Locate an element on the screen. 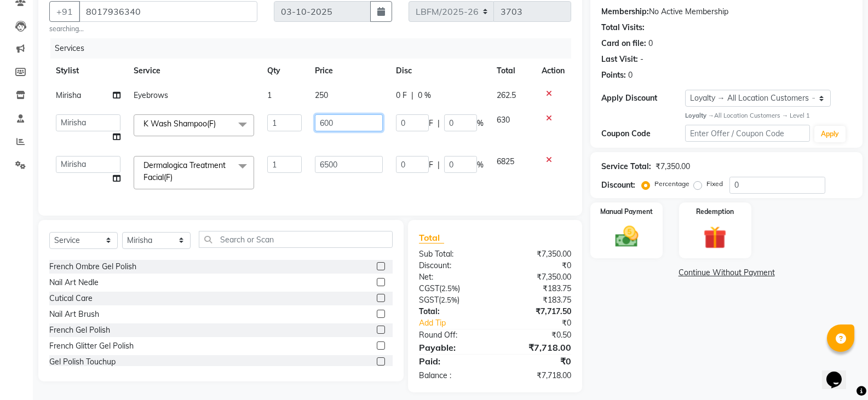 This screenshot has width=868, height=400. span: Mirisha is located at coordinates (68, 95).